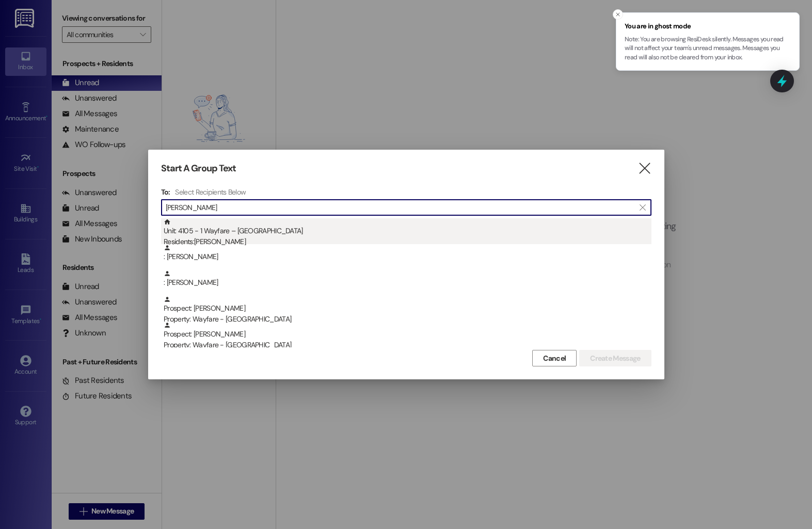 This screenshot has width=812, height=529. Describe the element at coordinates (210, 192) in the screenshot. I see `h4: Select Recipients Below` at that location.